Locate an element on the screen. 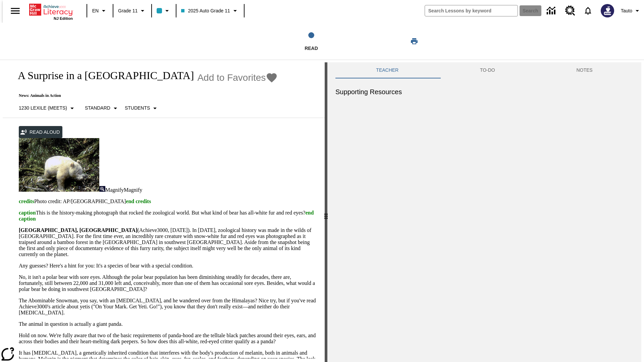 This screenshot has width=644, height=362. p: This is the history-making photograph that rocked the zoological world. But what kind of bear has... is located at coordinates (168, 216).